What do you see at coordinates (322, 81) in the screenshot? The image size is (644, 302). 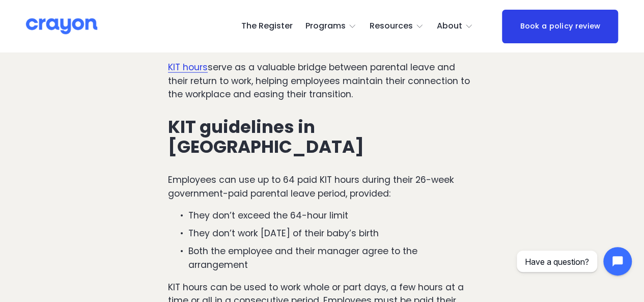 I see `p: serve as a valuable bridge between parental leave and their return to work, helping employees mai...` at bounding box center [322, 81].